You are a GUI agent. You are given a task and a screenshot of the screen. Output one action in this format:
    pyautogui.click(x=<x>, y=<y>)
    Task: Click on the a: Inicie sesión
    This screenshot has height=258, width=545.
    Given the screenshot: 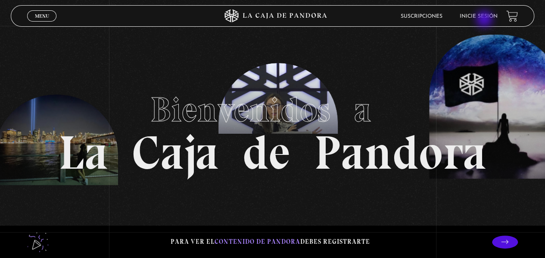 What is the action you would take?
    pyautogui.click(x=479, y=16)
    